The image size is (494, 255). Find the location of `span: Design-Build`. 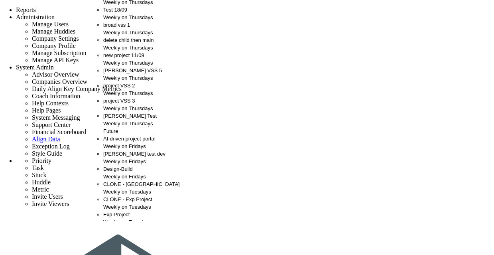

span: Design-Build is located at coordinates (118, 169).